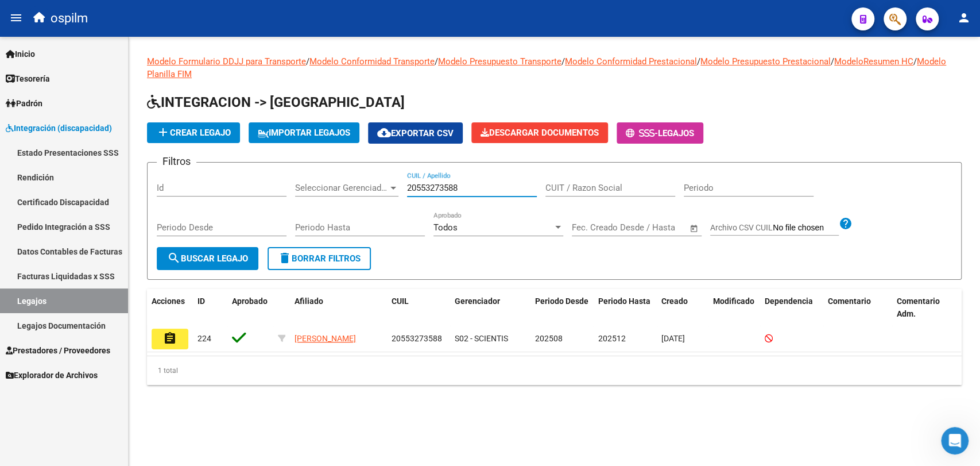 Image resolution: width=980 pixels, height=466 pixels. Describe the element at coordinates (249, 301) in the screenshot. I see `span: Aprobado` at that location.